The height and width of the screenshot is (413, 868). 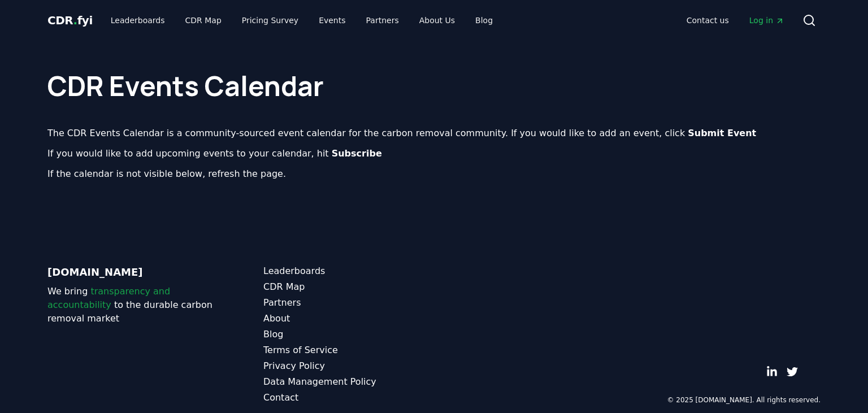 What do you see at coordinates (349, 397) in the screenshot?
I see `a: Contact` at bounding box center [349, 397].